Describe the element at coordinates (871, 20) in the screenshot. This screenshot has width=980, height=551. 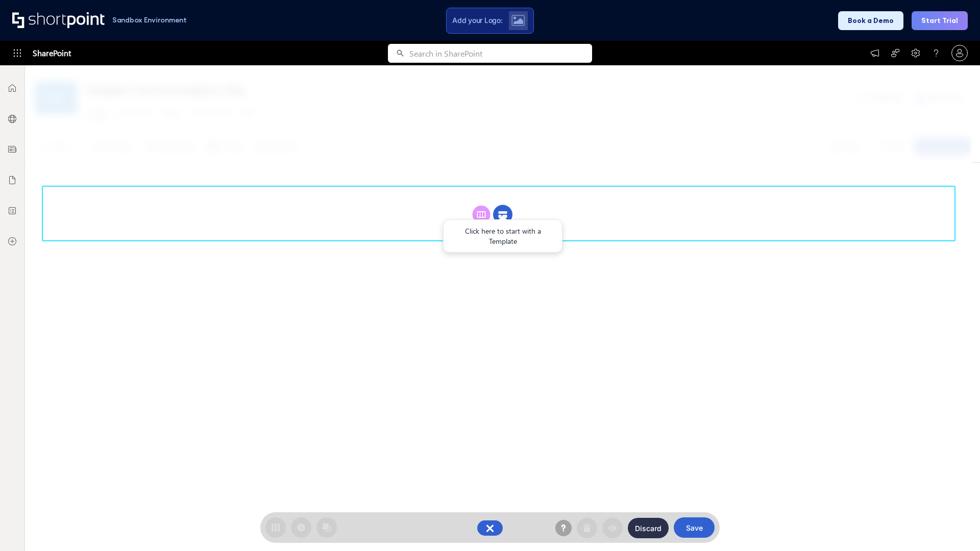
I see `button: Book a Demo` at that location.